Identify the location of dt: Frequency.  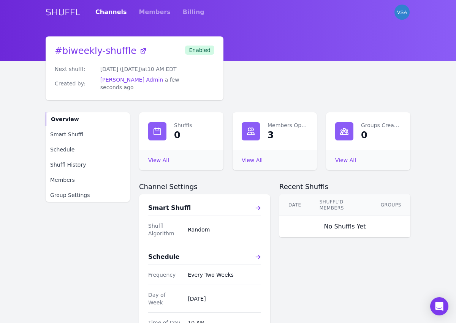
(165, 275).